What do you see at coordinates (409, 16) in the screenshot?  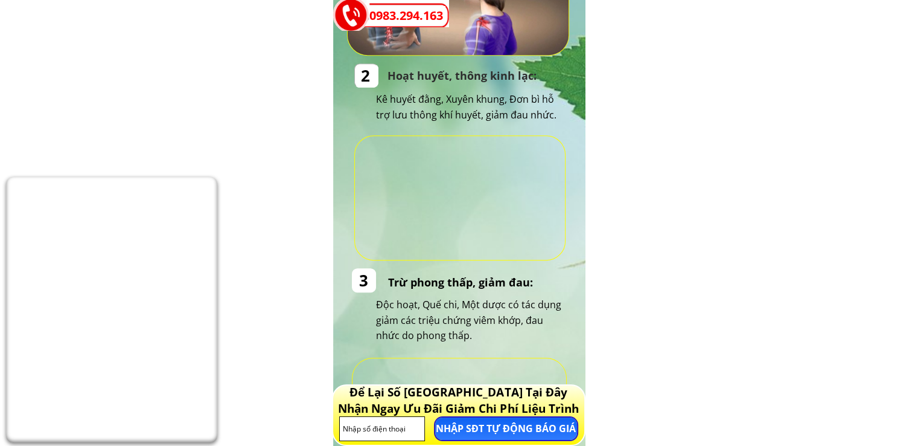 I see `a: 0983.294.163` at bounding box center [409, 16].